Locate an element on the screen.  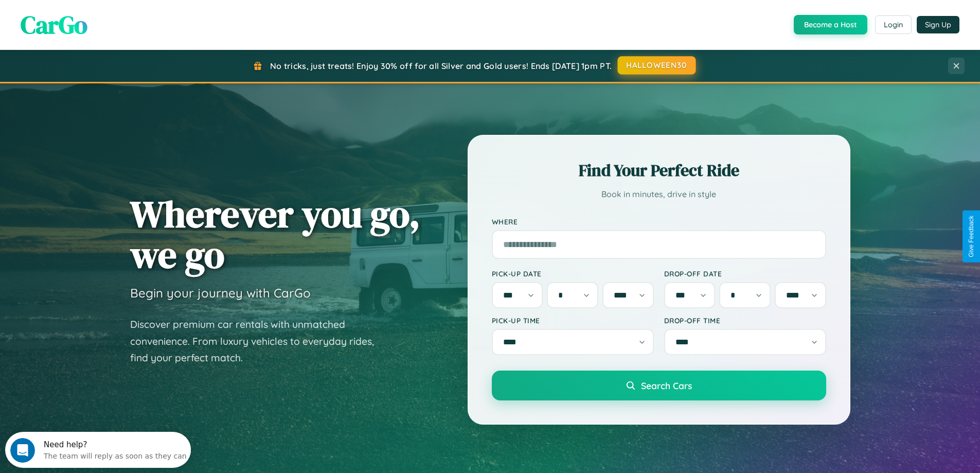
h1: Wherever you go, we go is located at coordinates (275, 234).